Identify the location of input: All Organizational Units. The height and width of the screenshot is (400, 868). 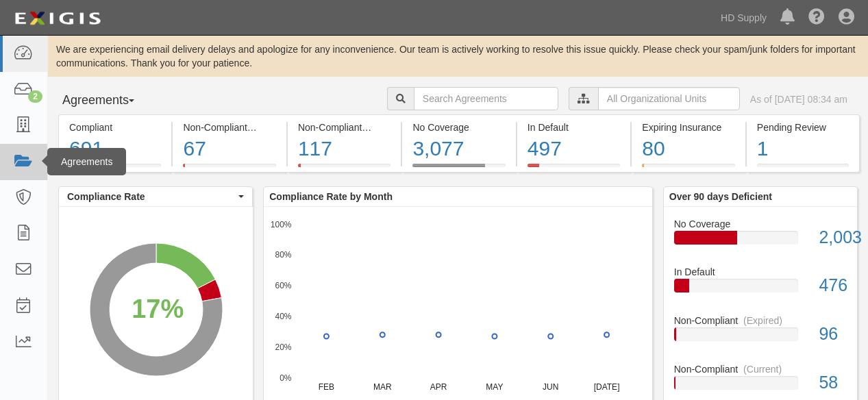
(669, 99).